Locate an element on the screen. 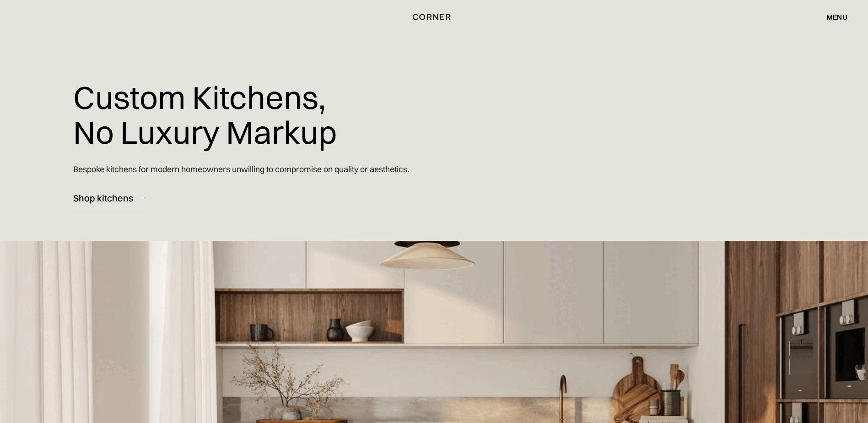 This screenshot has height=423, width=868. a: Shop kitchens is located at coordinates (109, 198).